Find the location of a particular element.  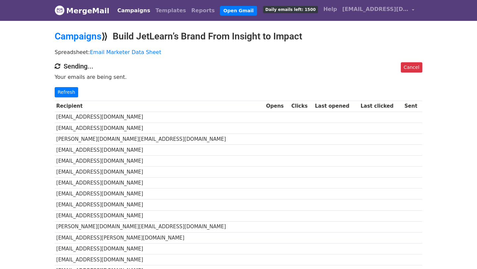

a: Reports is located at coordinates (203, 11).